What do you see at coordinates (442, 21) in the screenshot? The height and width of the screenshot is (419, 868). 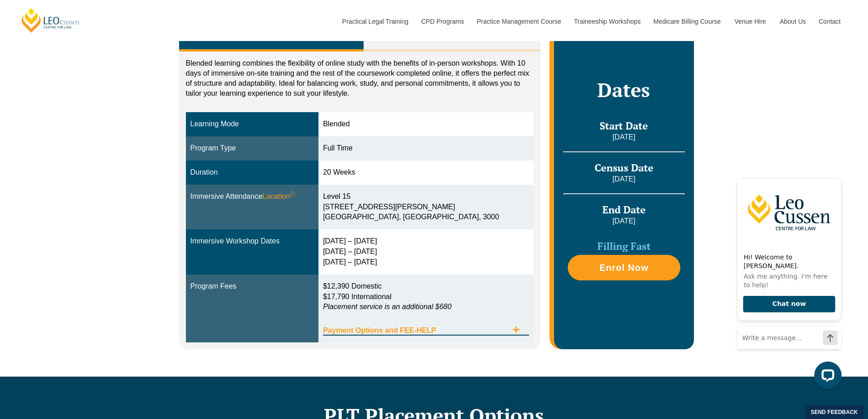 I see `a: CPD Programs` at bounding box center [442, 21].